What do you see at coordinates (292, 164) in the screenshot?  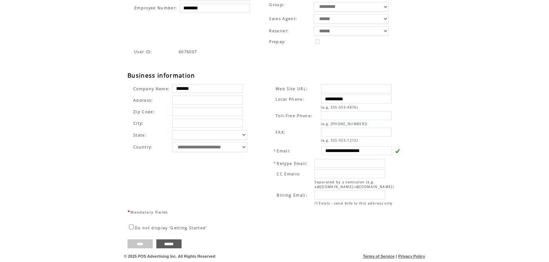 I see `span: Retype Email:` at bounding box center [292, 164].